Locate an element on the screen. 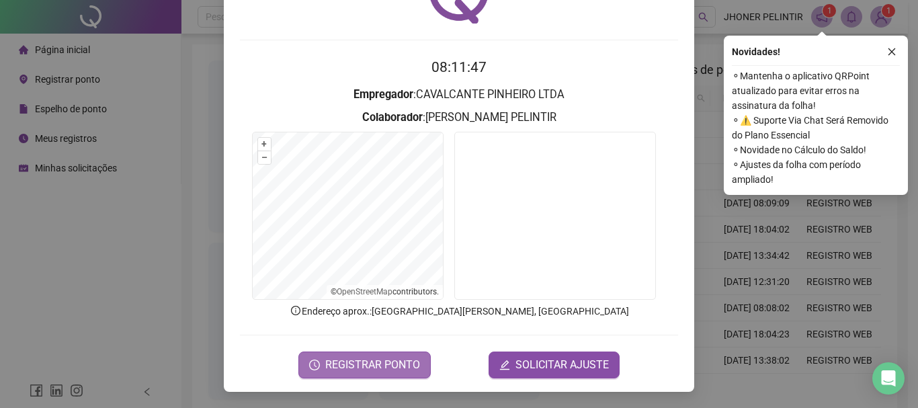 The height and width of the screenshot is (408, 918). span: close is located at coordinates (892, 52).